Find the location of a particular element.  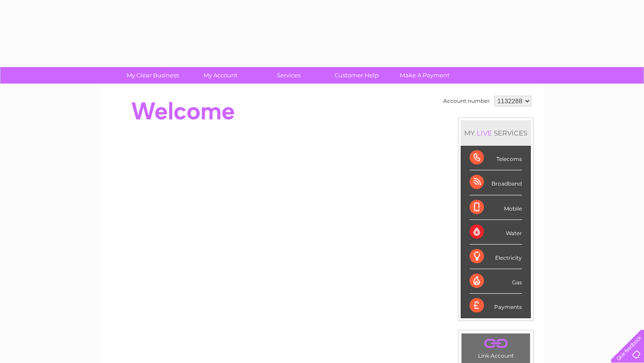

div: MY SERVICES is located at coordinates (495, 133).